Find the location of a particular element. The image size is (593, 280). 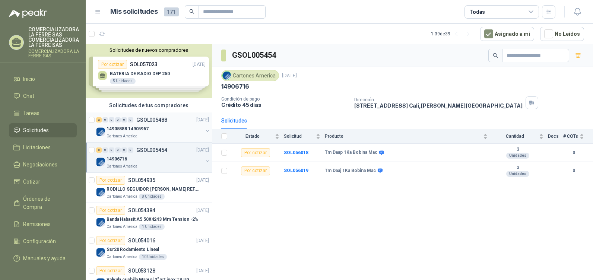

a: Configuración is located at coordinates (43, 241).